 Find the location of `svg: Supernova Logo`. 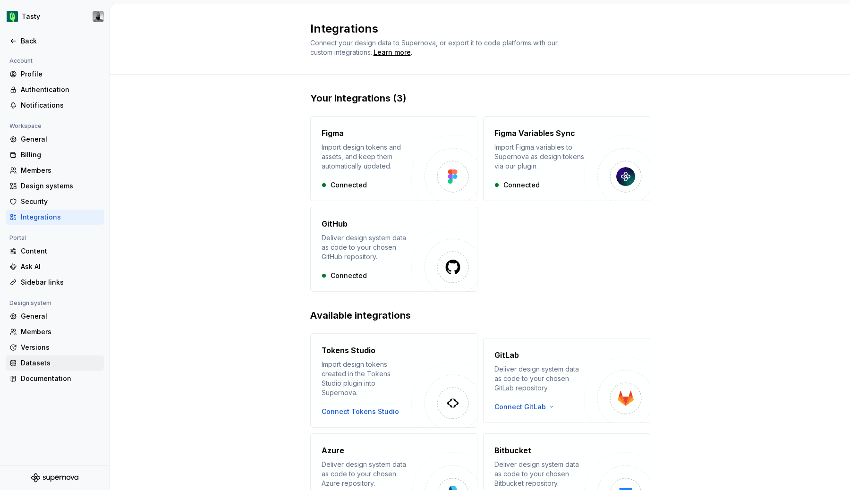

svg: Supernova Logo is located at coordinates (55, 478).